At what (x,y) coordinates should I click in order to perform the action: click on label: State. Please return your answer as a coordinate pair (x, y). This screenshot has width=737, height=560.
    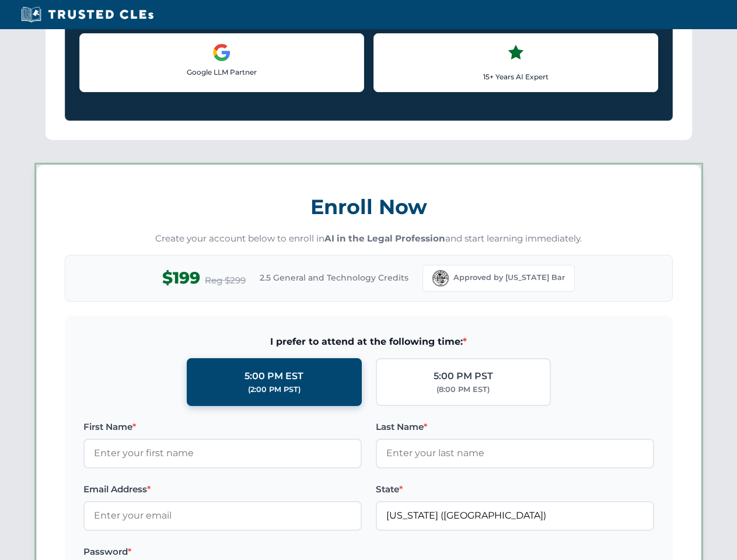
    Looking at the image, I should click on (515, 489).